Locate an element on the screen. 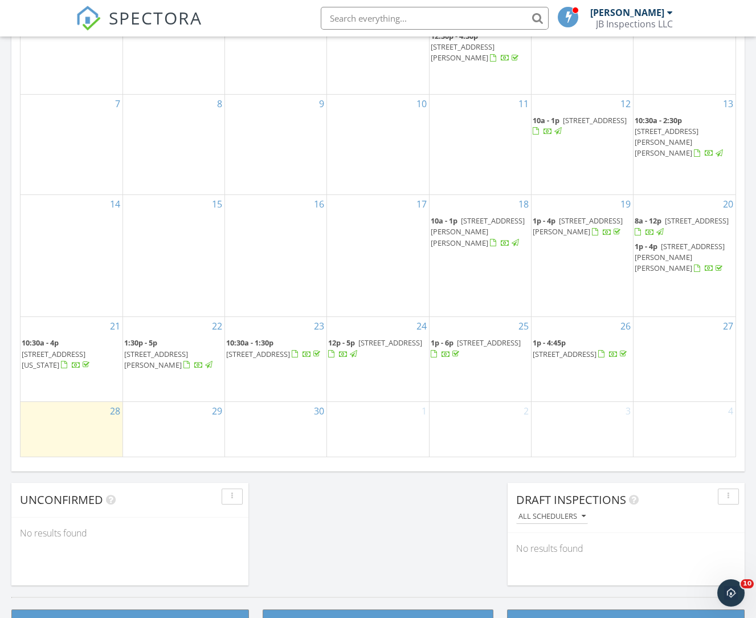  a: Go to September 27, 2025 is located at coordinates (729, 326).